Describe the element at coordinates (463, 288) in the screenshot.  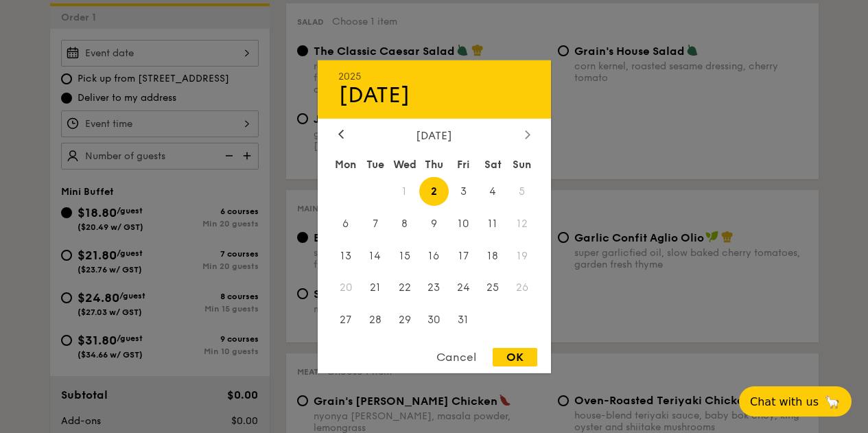
I see `span: 24` at that location.